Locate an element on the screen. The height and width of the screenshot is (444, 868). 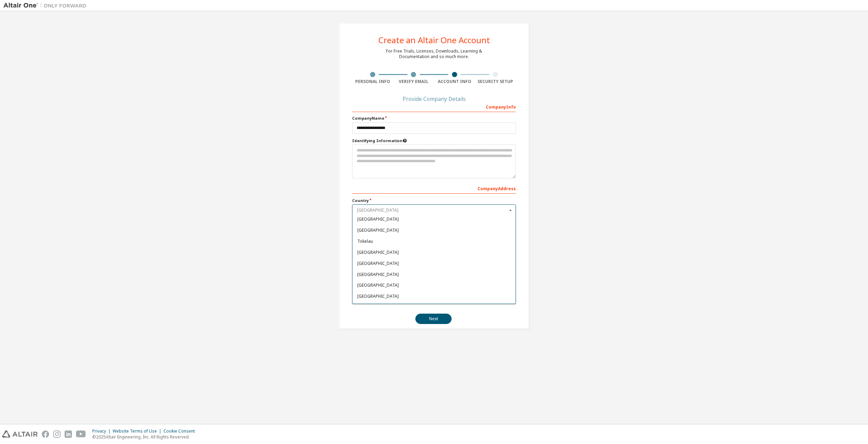
div: Verify Email is located at coordinates (414, 82).